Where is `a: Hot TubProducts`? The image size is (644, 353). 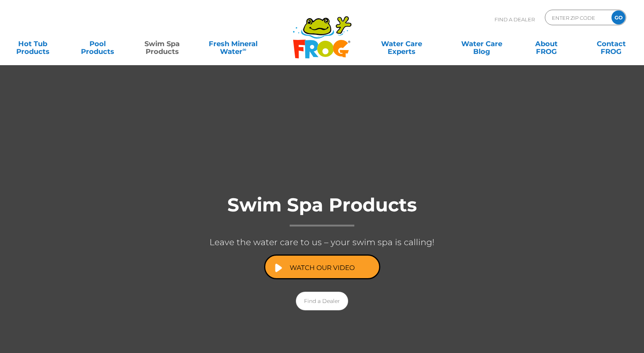
a: Hot TubProducts is located at coordinates (33, 44).